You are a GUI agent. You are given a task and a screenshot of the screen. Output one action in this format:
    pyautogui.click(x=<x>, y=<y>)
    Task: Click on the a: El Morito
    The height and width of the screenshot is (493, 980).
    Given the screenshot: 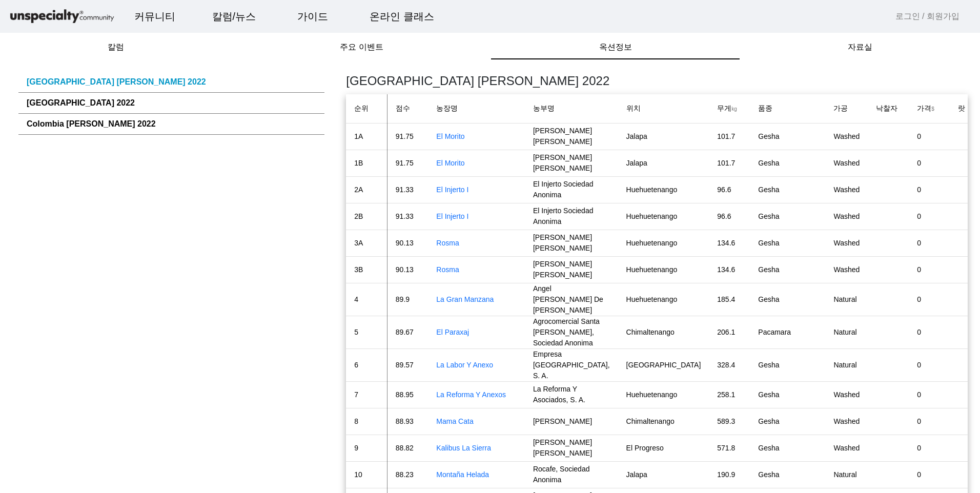 What is the action you would take?
    pyautogui.click(x=450, y=163)
    